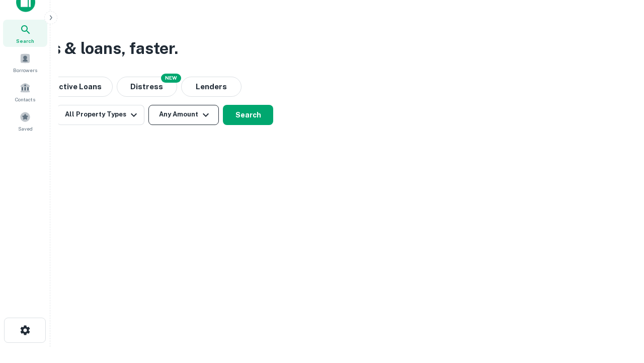 Image resolution: width=644 pixels, height=363 pixels. Describe the element at coordinates (147, 87) in the screenshot. I see `button: Search distressed loans with lien and other non-mortgage details.` at that location.